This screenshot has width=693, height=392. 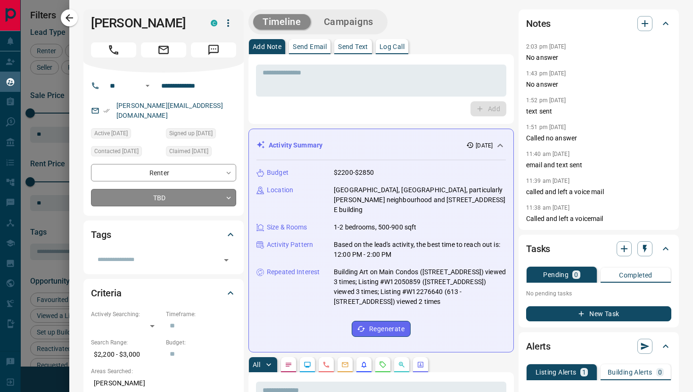 I want to click on button: Timeline, so click(x=282, y=22).